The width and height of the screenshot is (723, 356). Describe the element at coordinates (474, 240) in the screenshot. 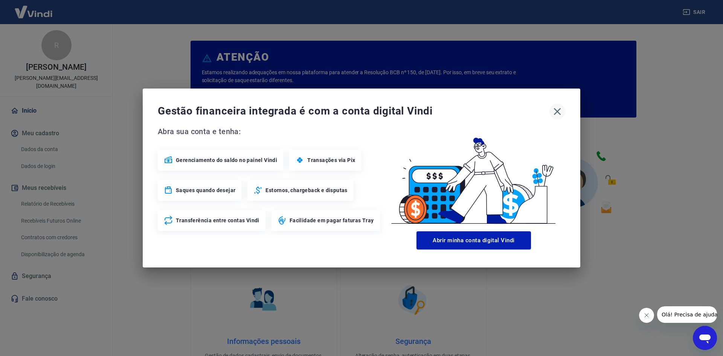

I see `button: Abrir minha conta digital Vindi` at that location.